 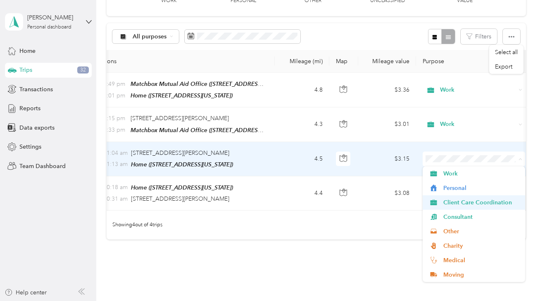 What do you see at coordinates (387, 61) in the screenshot?
I see `th: Mileage value` at bounding box center [387, 61].